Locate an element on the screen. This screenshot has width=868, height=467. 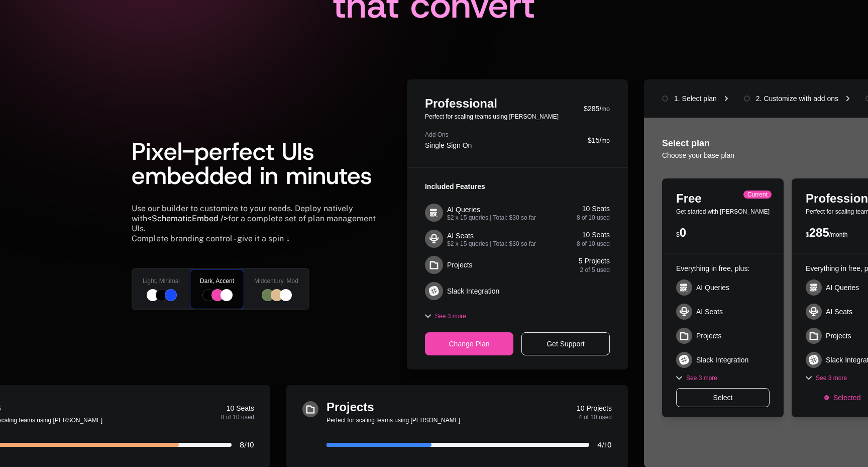
span: Selected is located at coordinates (847, 398).